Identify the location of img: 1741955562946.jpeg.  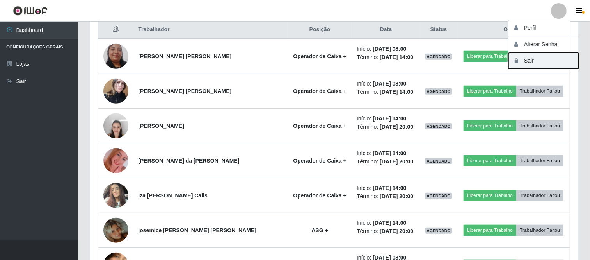
(116, 230).